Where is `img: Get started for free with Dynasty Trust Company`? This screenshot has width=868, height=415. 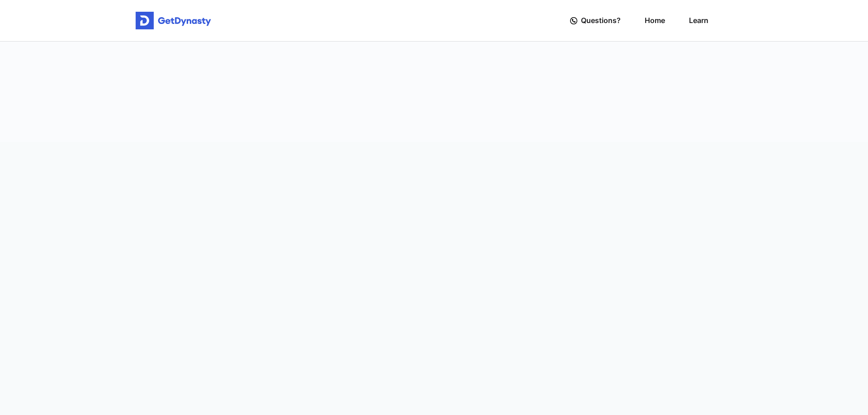
img: Get started for free with Dynasty Trust Company is located at coordinates (173, 21).